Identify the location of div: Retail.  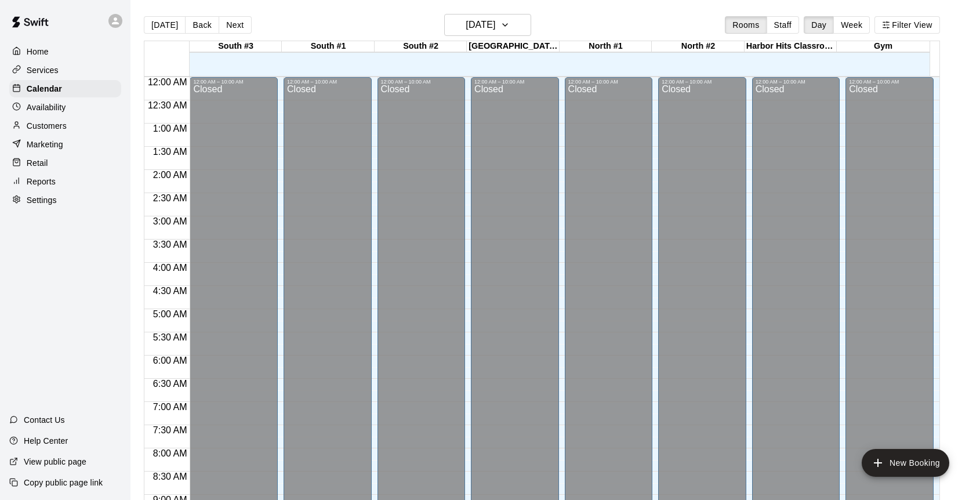
(65, 163).